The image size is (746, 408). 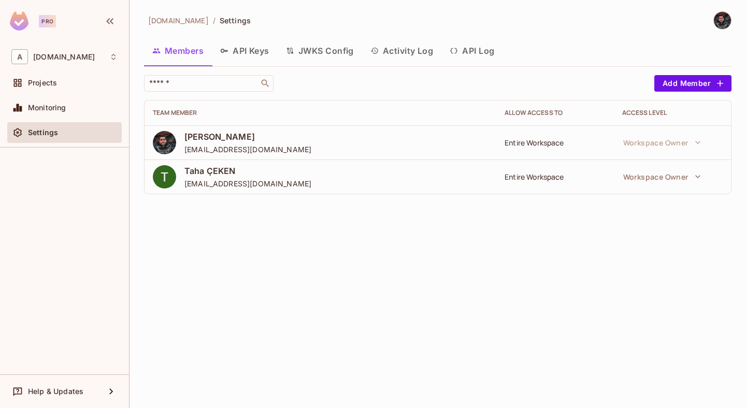 What do you see at coordinates (672, 113) in the screenshot?
I see `div: Access Level` at bounding box center [672, 113].